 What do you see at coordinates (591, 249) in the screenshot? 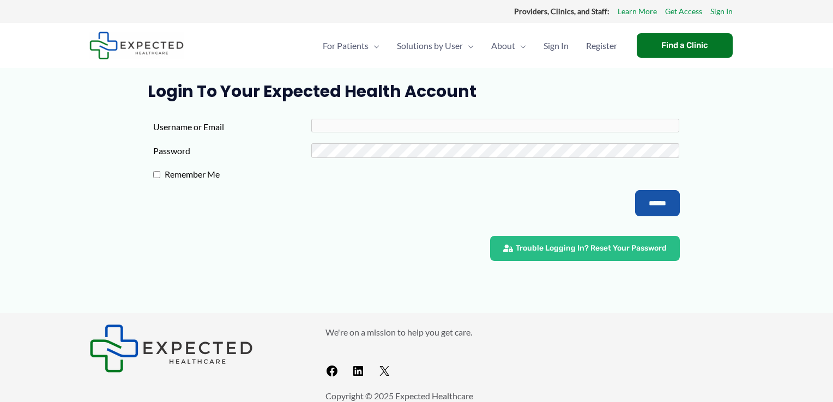
I see `span: Trouble Logging In? Reset Your Password` at bounding box center [591, 249].